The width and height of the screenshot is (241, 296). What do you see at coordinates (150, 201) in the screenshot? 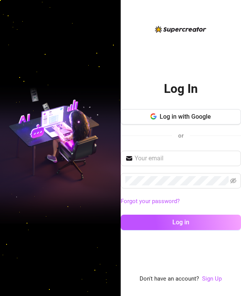
I see `a: Forgot your password?` at bounding box center [150, 201].